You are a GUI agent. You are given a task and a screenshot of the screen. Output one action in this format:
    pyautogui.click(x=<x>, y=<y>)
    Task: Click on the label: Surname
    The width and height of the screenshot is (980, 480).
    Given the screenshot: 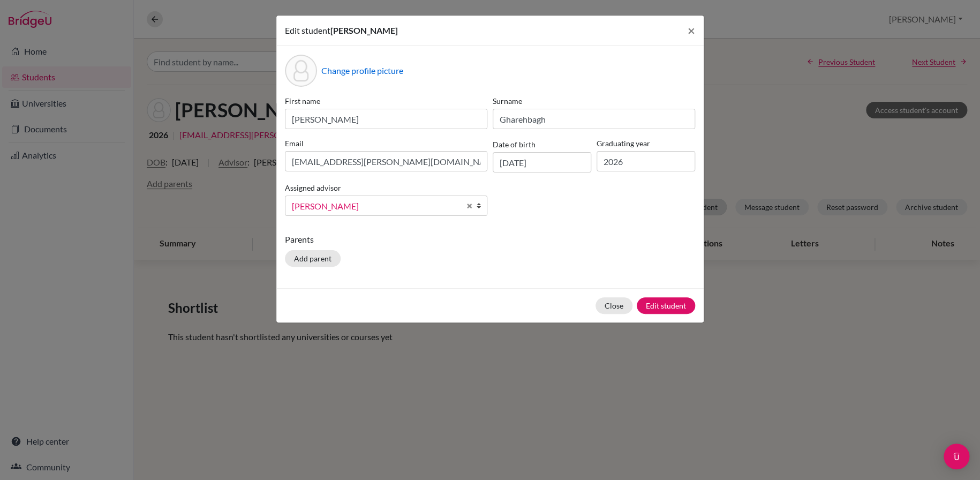 What is the action you would take?
    pyautogui.click(x=594, y=101)
    